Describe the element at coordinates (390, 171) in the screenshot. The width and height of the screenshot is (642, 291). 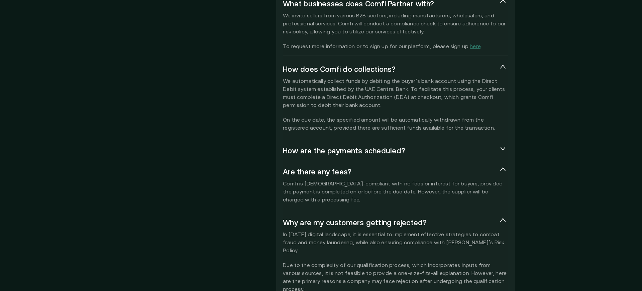
I see `span: Are there any fees?` at that location.